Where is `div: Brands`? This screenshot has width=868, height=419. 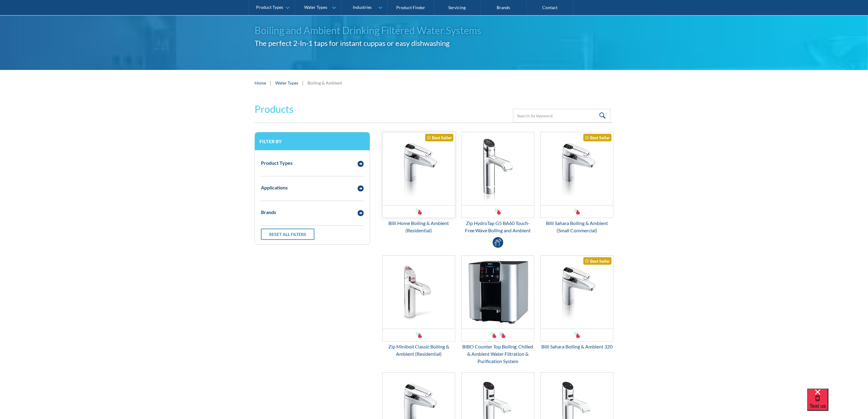
div: Brands is located at coordinates (269, 212).